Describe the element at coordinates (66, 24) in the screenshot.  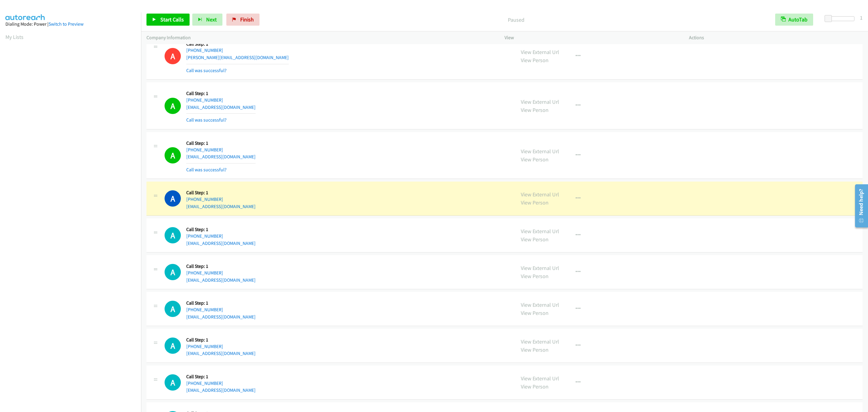
I see `a: Switch to Preview` at that location.